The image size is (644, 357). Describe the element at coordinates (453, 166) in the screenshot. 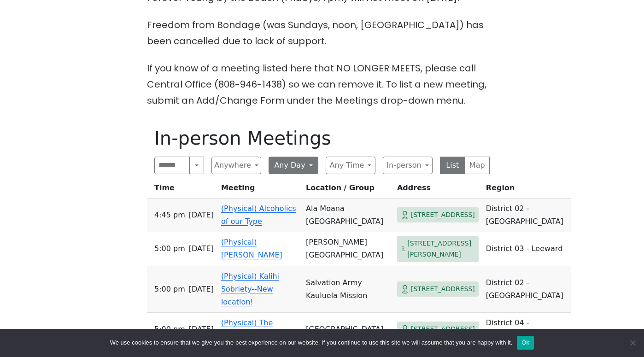

I see `button: List` at that location.